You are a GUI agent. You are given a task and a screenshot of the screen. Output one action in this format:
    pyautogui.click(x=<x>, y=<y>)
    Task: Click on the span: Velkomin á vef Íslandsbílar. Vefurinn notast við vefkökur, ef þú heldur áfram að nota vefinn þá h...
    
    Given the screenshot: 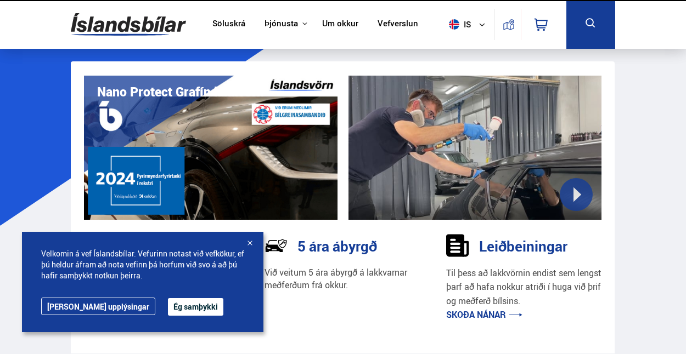 What is the action you would take?
    pyautogui.click(x=143, y=265)
    